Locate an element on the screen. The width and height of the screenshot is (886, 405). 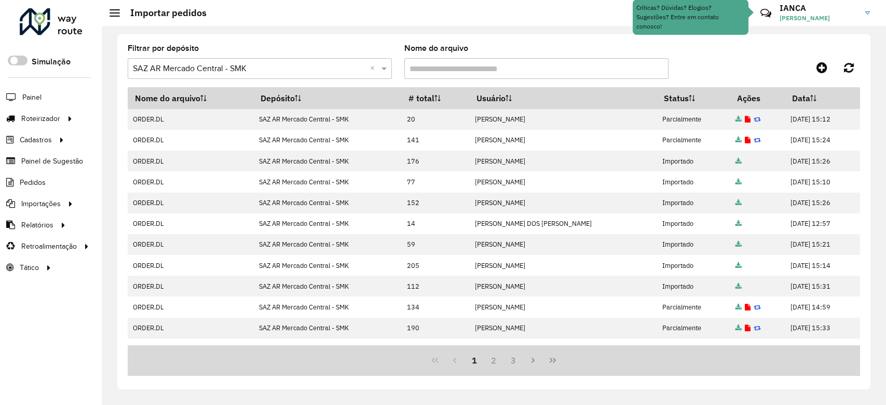
td: 112 is located at coordinates (435, 286).